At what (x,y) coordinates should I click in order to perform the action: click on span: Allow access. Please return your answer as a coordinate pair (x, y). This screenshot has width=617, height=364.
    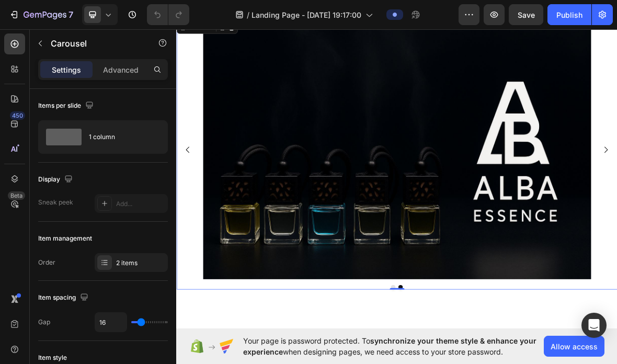
    Looking at the image, I should click on (575, 346).